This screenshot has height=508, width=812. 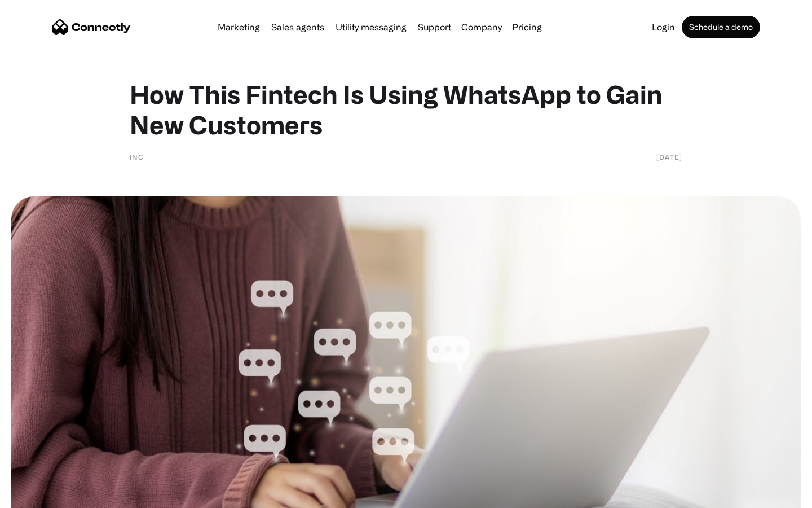 I want to click on a: Support, so click(x=434, y=27).